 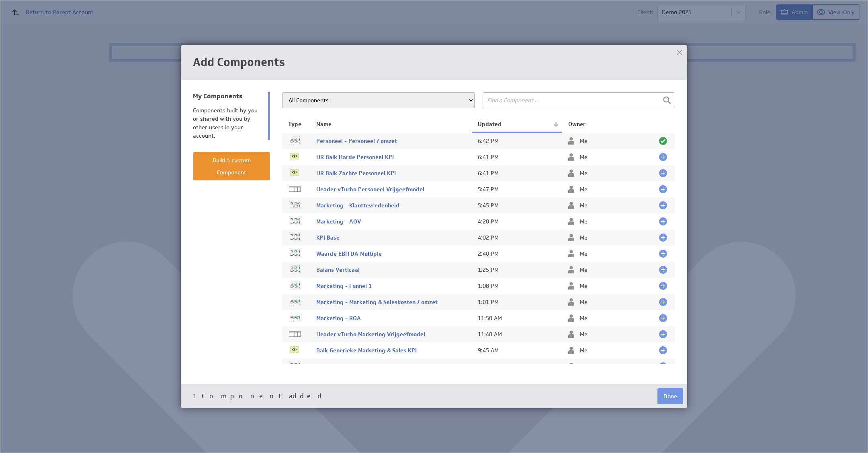 I want to click on td: Marketing - Funnel 1, so click(x=391, y=286).